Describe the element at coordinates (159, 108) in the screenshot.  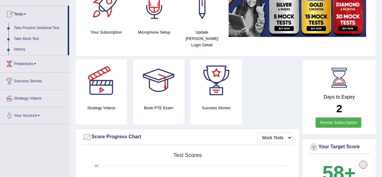
I see `h4: Book PTE Exam` at that location.